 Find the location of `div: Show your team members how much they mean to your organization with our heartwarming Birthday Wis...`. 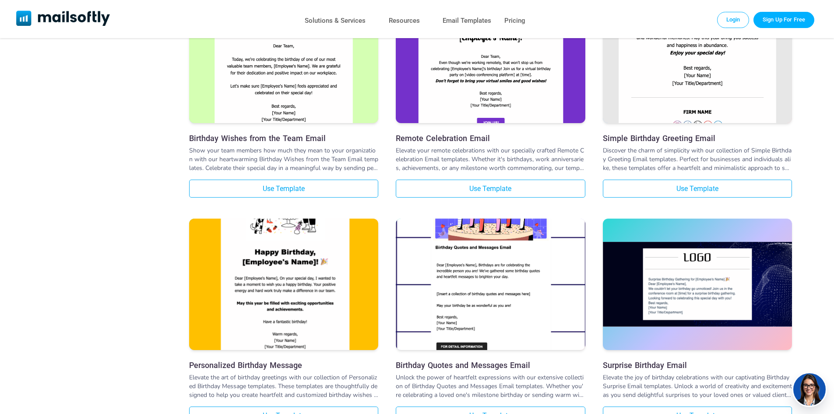

div: Show your team members how much they mean to your organization with our heartwarming Birthday Wis... is located at coordinates (284, 159).